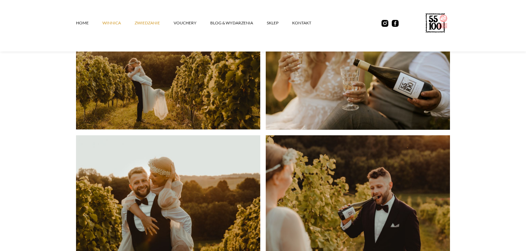 The height and width of the screenshot is (251, 526). What do you see at coordinates (280, 23) in the screenshot?
I see `a: SKLEP` at bounding box center [280, 23].